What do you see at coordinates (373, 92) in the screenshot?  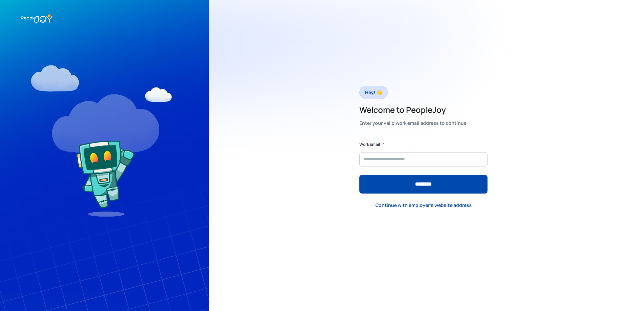 I see `div: Hey! 👋` at bounding box center [373, 92].